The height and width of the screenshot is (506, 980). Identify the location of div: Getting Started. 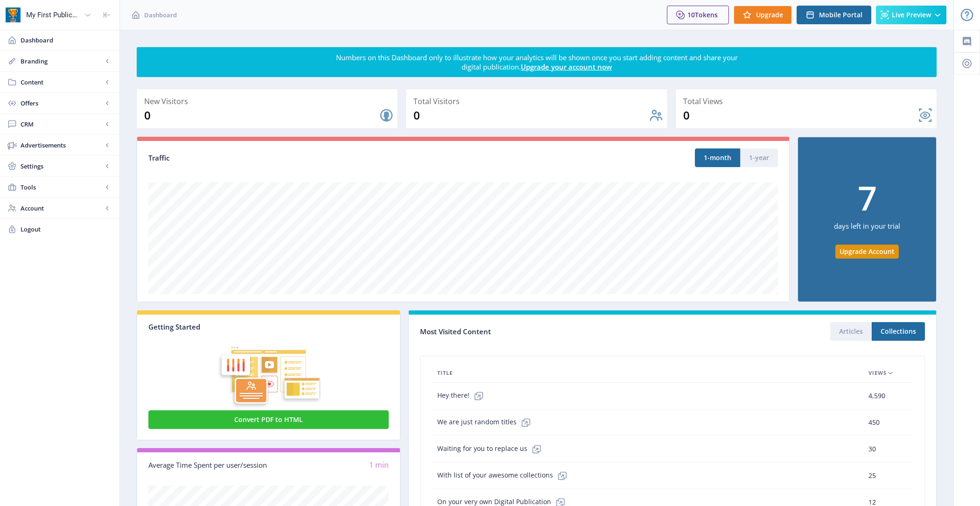
(269, 327).